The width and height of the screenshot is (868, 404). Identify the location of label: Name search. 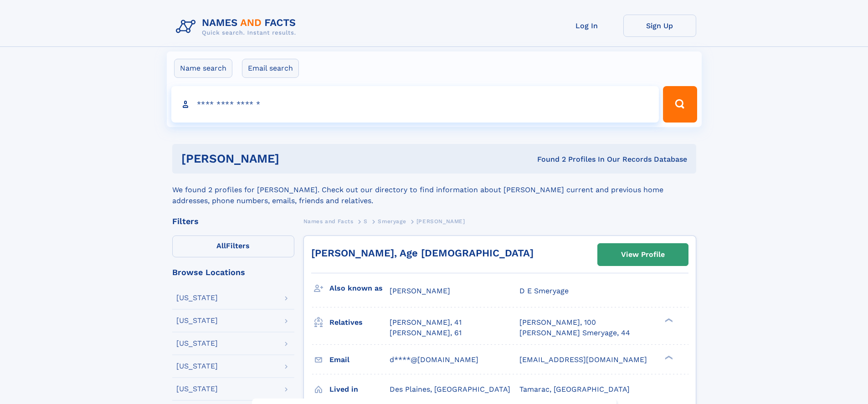
(203, 69).